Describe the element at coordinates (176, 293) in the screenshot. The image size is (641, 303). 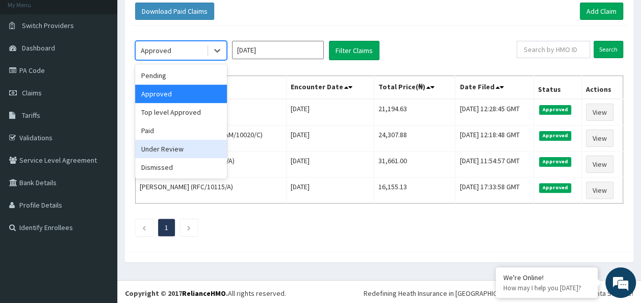
I see `strong: Copyright © 2017 .` at that location.